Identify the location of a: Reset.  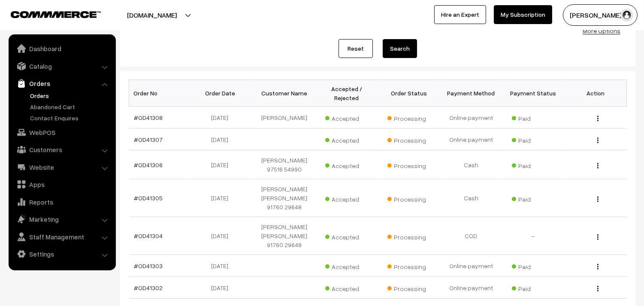
(355, 48).